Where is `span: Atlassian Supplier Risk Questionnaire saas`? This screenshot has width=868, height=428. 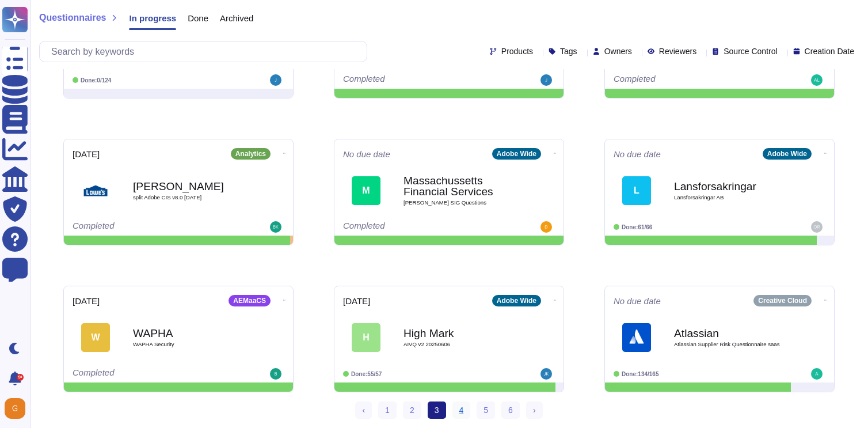
span: Atlassian Supplier Risk Questionnaire saas is located at coordinates (731, 344).